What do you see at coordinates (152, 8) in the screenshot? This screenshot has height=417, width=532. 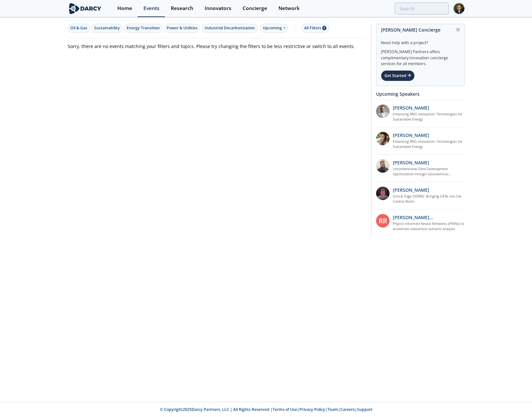 I see `div: Events` at bounding box center [152, 8].